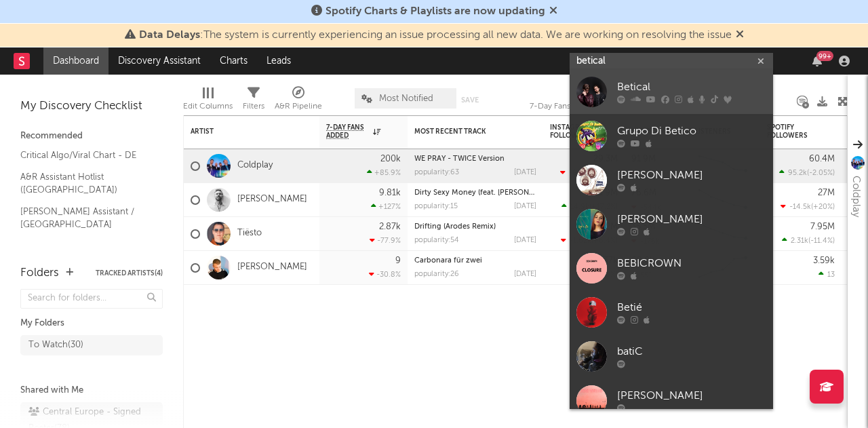  Describe the element at coordinates (799, 241) in the screenshot. I see `span: 2.31k` at that location.